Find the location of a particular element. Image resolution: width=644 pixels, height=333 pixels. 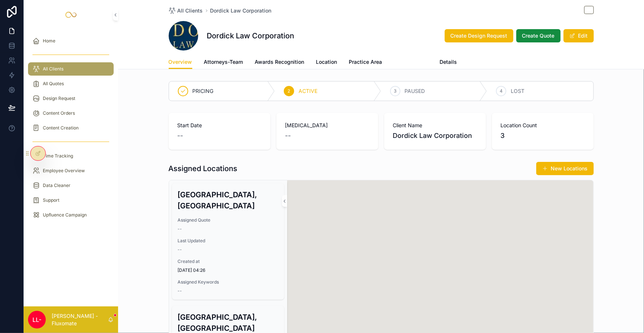

a: Attorneys-Team is located at coordinates (224, 63).